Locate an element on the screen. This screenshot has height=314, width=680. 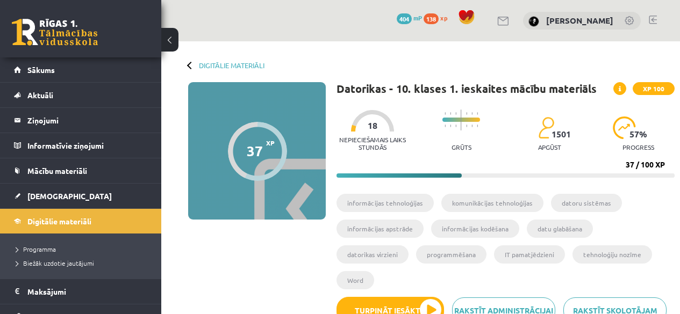
a: Programma is located at coordinates (83, 249).